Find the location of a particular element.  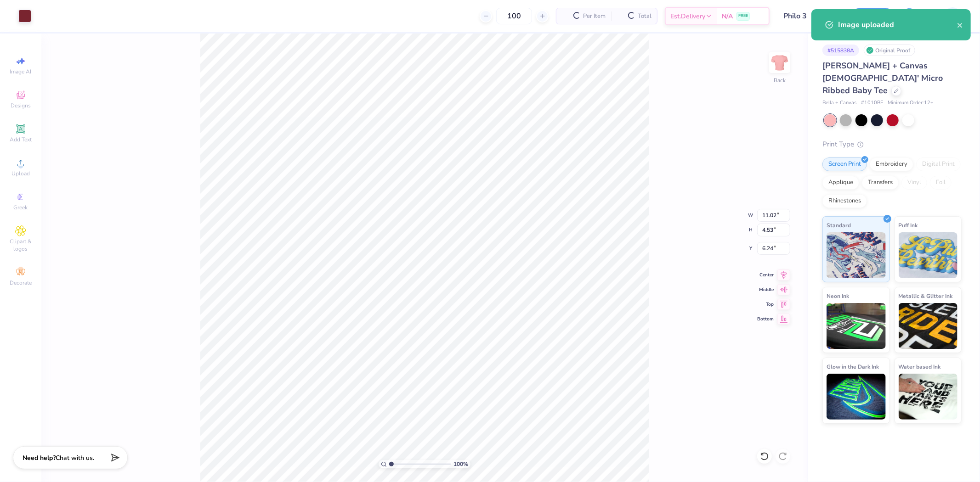

span: Bottom is located at coordinates (765, 319).